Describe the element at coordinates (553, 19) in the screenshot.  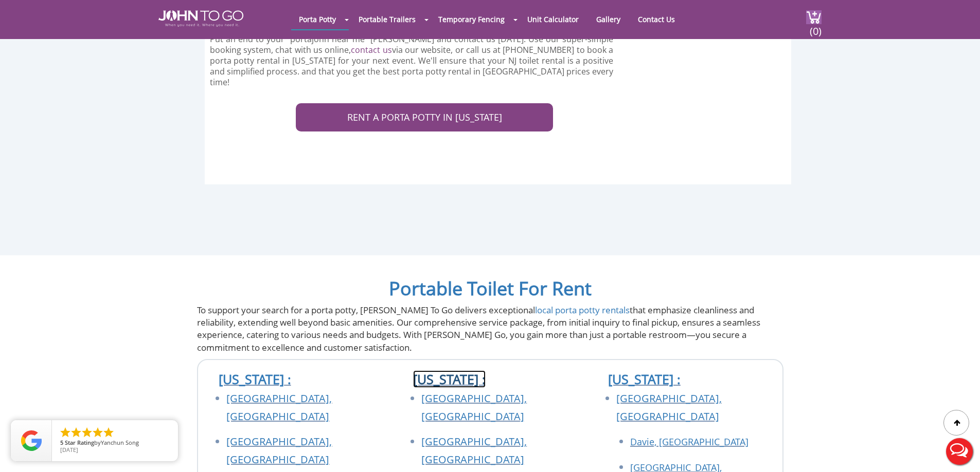
I see `a: Unit Calculator` at that location.